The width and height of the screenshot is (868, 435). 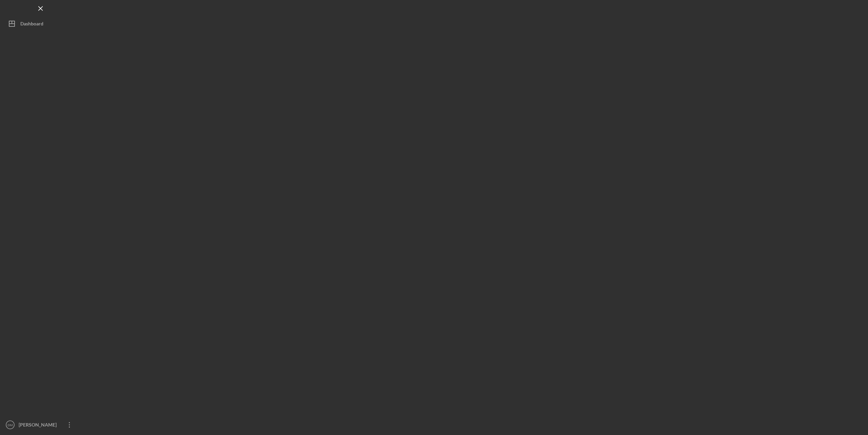 What do you see at coordinates (41, 24) in the screenshot?
I see `button: Dashboard` at bounding box center [41, 24].